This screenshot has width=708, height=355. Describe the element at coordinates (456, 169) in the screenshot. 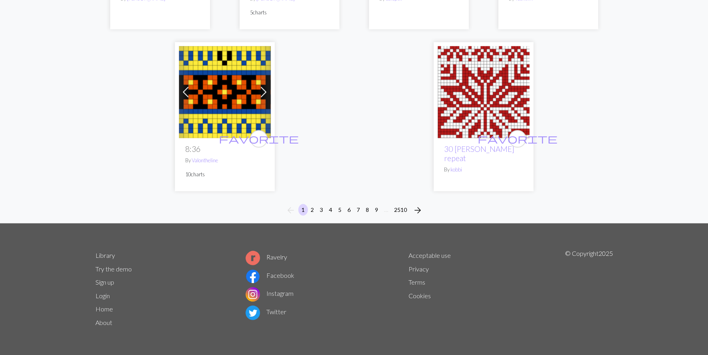

I see `a: kobbi` at that location.